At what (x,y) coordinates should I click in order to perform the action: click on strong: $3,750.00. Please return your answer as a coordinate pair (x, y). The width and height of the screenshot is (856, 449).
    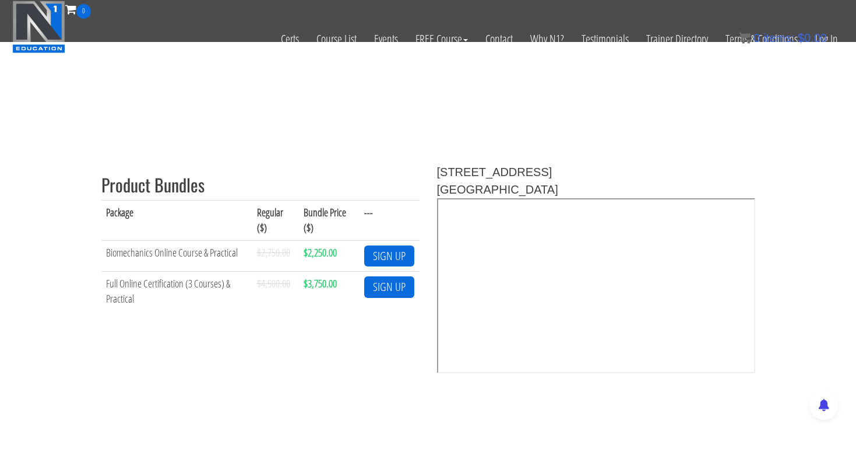
    Looking at the image, I should click on (320, 283).